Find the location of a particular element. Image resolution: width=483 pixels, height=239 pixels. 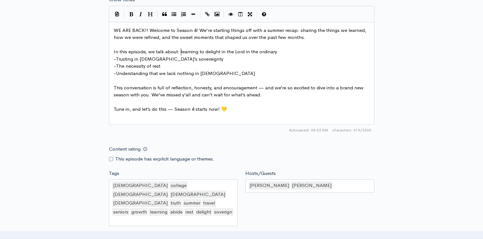

button: Create Link is located at coordinates (207, 14).